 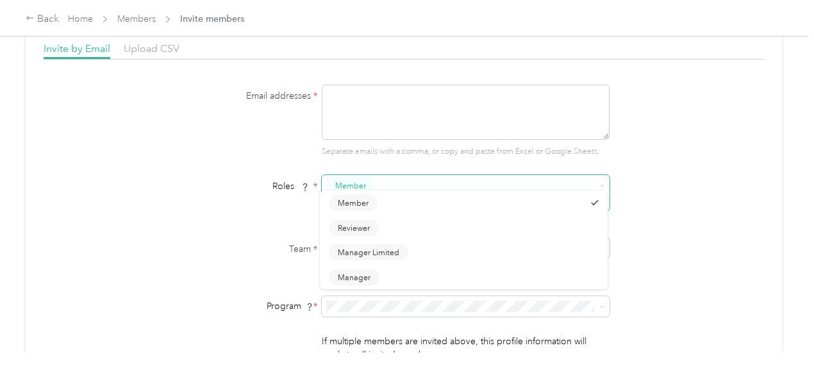 I want to click on div: Program, so click(x=237, y=306).